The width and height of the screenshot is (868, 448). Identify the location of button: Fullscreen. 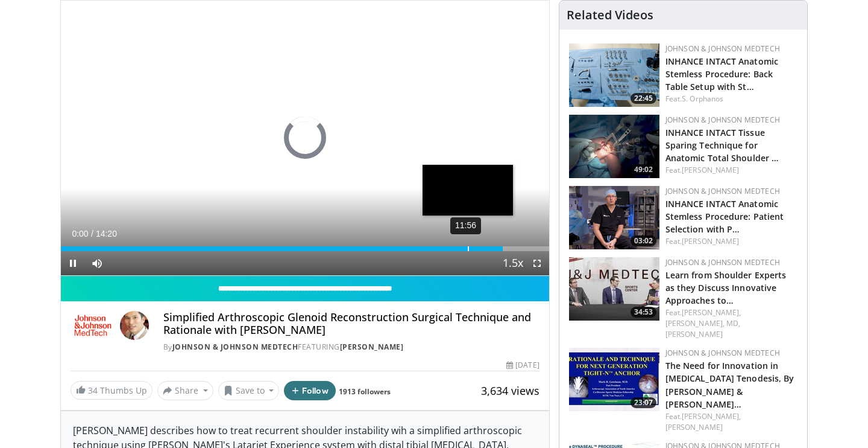
(537, 263).